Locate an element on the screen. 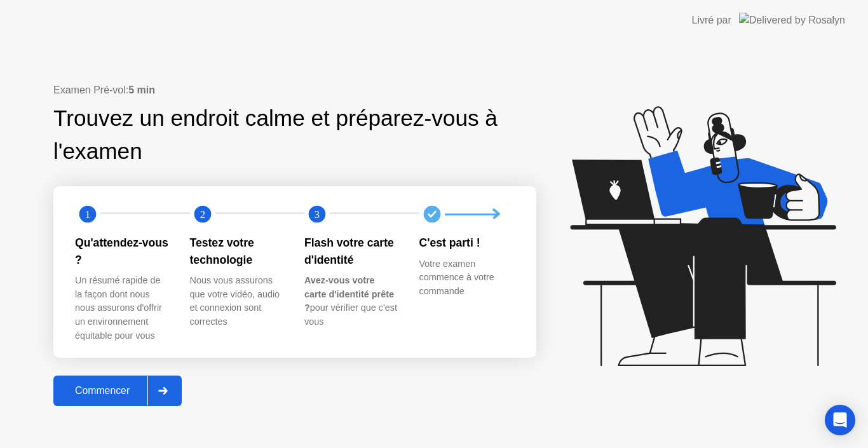 The width and height of the screenshot is (868, 448). div: Un résumé rapide de la façon dont nous nous assurons d'offrir un environnement équitable pour vous is located at coordinates (122, 308).